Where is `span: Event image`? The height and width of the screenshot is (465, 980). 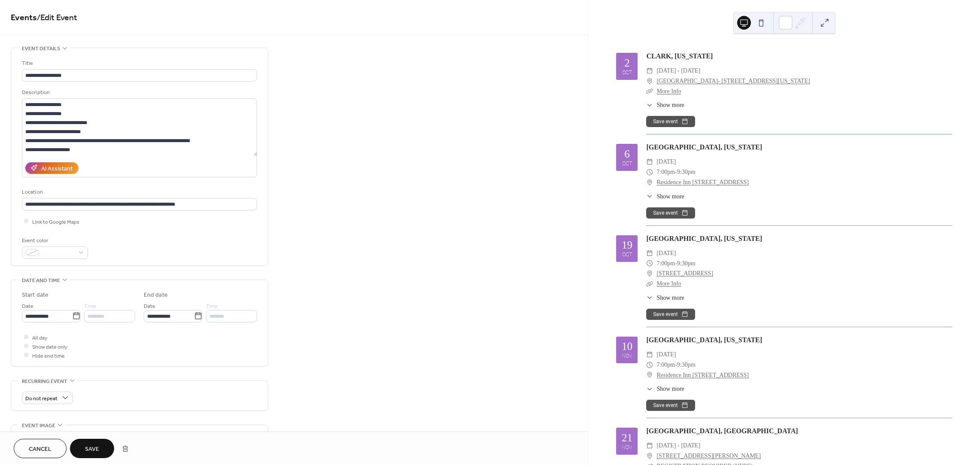
span: Event image is located at coordinates (39, 425).